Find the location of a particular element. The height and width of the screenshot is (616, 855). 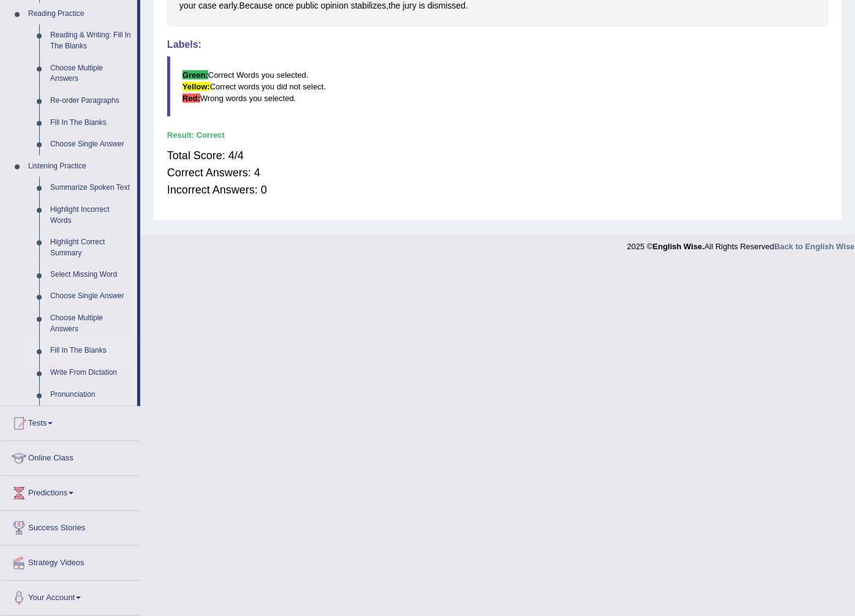

a: Success Stories is located at coordinates (71, 526).